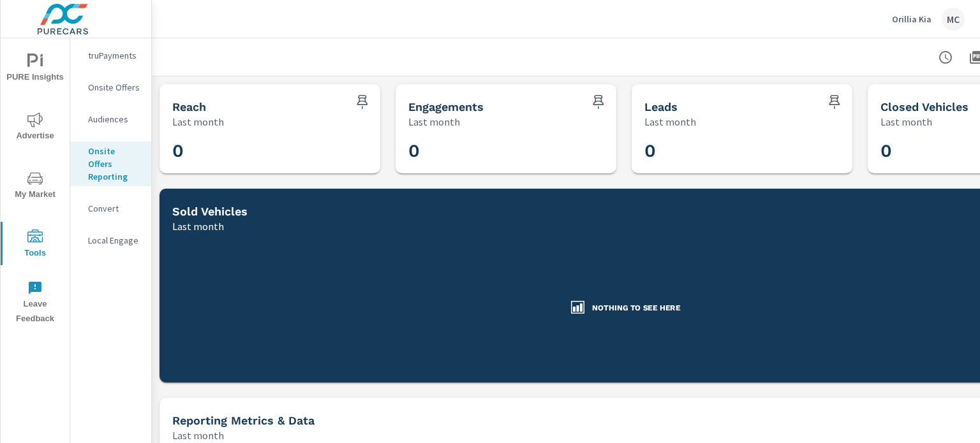  Describe the element at coordinates (243, 420) in the screenshot. I see `h5: Reporting Metrics & Data` at that location.